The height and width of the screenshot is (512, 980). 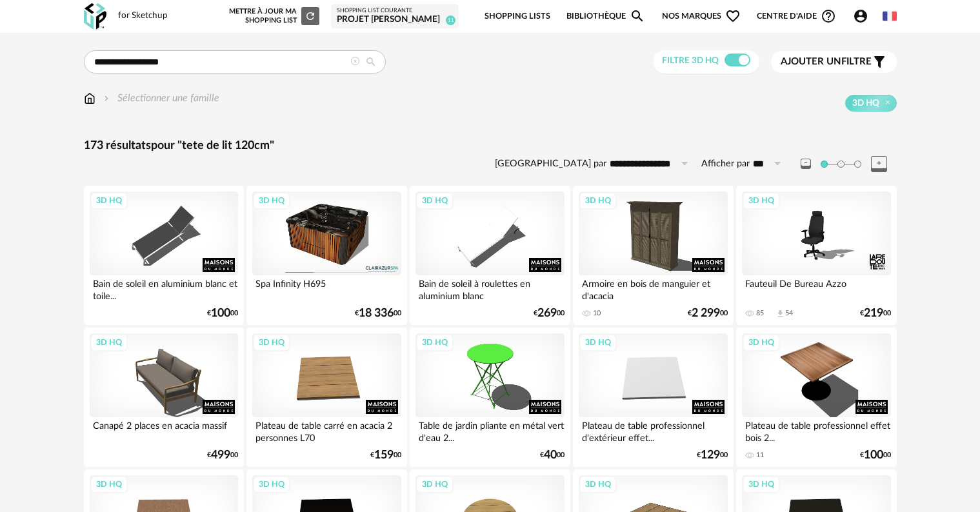 I want to click on div: Bain de soleil en aluminium blanc et toile..., so click(x=163, y=288).